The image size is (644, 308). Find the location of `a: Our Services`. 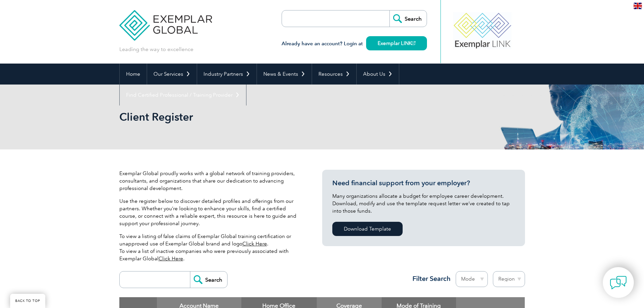

a: Our Services is located at coordinates (172, 75).